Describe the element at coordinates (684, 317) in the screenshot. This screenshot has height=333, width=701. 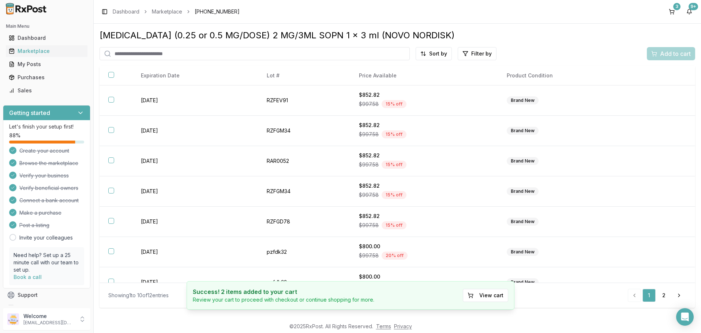
I see `div: Open Intercom Messenger` at that location.